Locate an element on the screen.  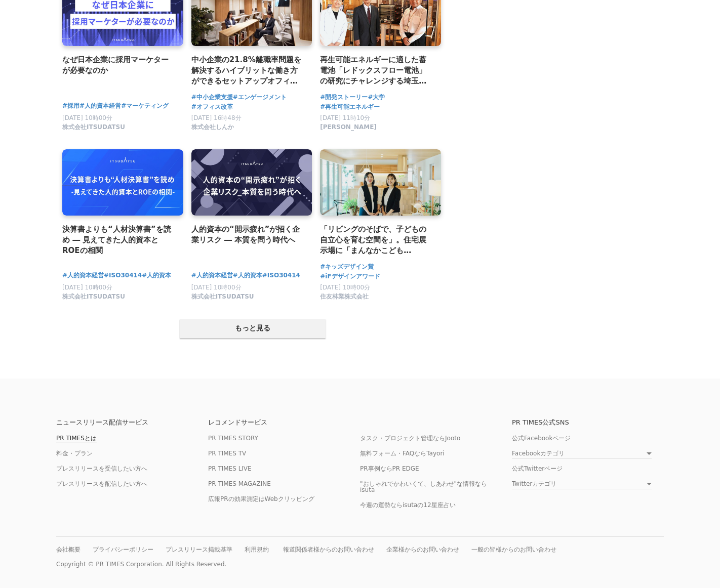
a: 無料フォーム・FAQならTayori is located at coordinates (402, 454).